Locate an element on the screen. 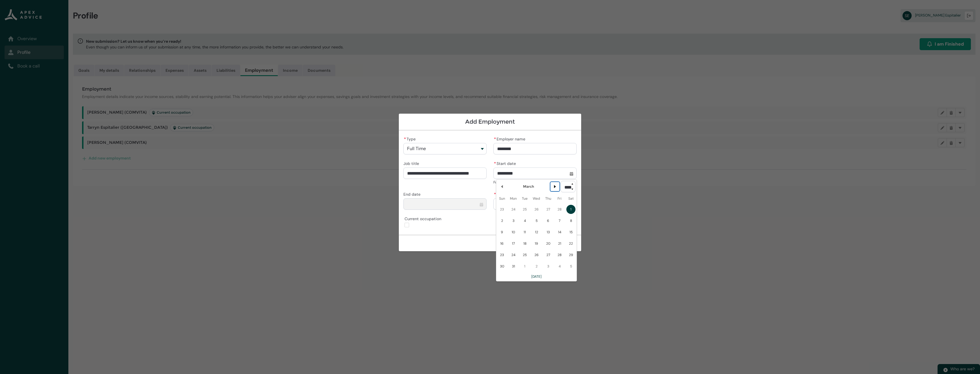  td: 2025-03-03 is located at coordinates (513, 220).